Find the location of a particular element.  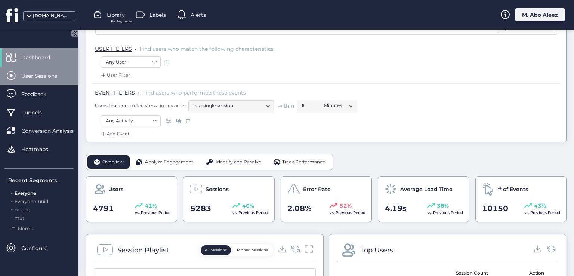

span: More ... is located at coordinates (26, 228).